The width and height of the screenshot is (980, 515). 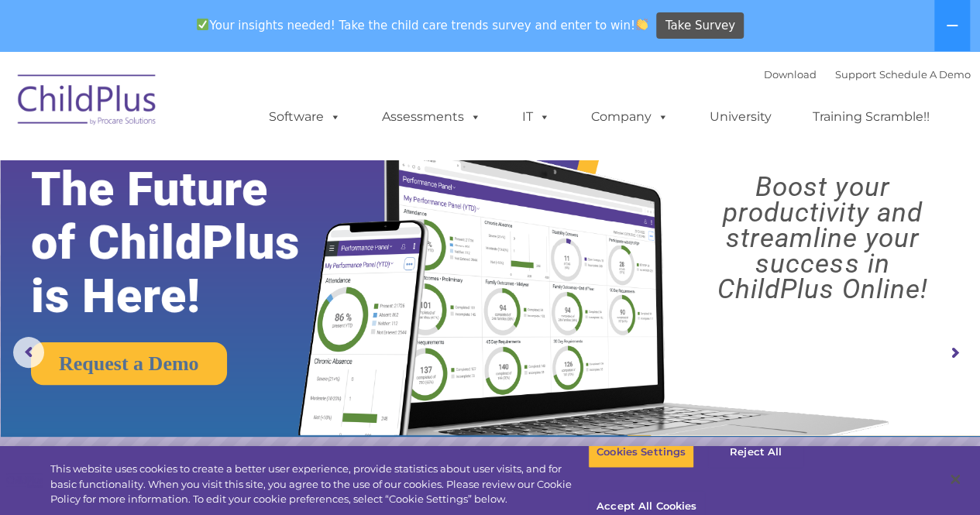 I want to click on rs-layer: Boost your productivity and streamline your success in ChildPlus Online!, so click(x=822, y=238).